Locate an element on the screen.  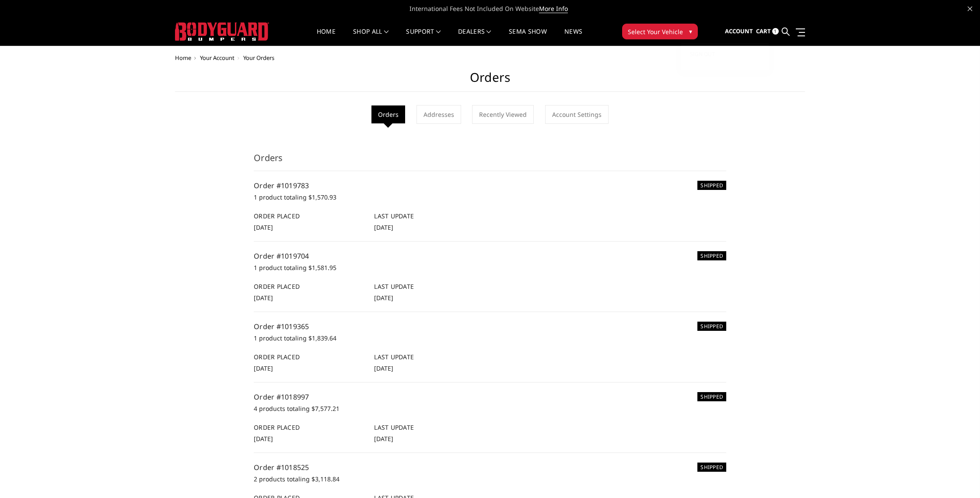
a: Order #1018997 is located at coordinates (281, 397).